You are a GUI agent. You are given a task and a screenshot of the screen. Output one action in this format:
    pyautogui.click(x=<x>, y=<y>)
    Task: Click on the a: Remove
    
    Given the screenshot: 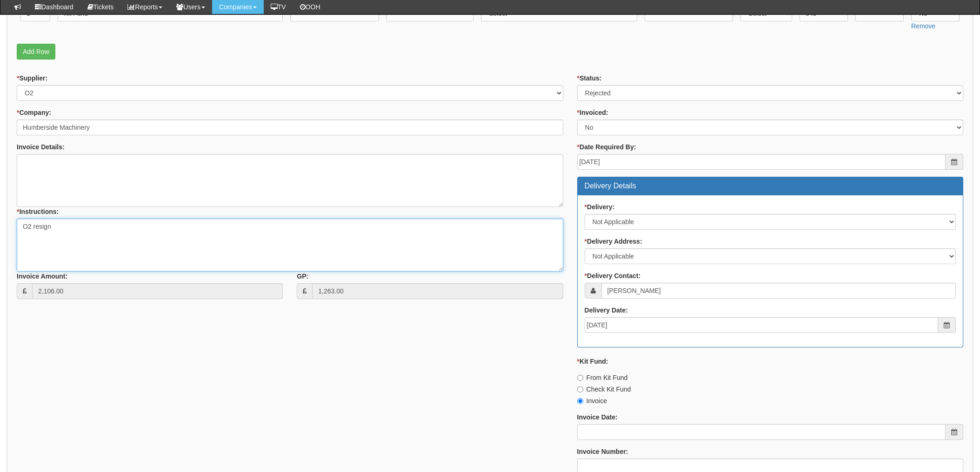 What is the action you would take?
    pyautogui.click(x=923, y=26)
    